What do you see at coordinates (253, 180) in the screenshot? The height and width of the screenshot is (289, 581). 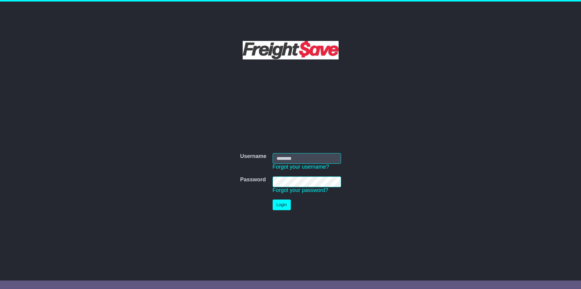 I see `label: Password` at bounding box center [253, 180].